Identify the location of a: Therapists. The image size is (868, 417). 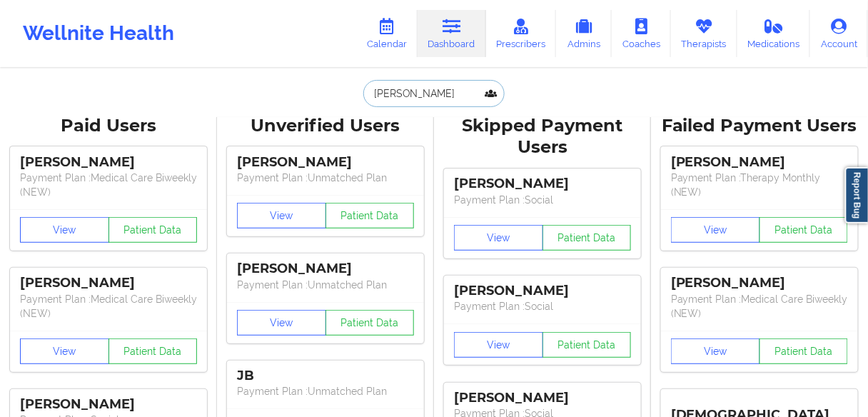
(704, 34).